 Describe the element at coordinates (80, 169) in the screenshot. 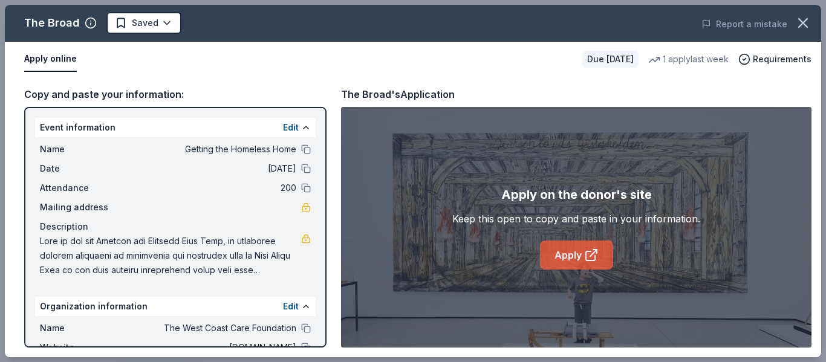

I see `span: Date` at that location.